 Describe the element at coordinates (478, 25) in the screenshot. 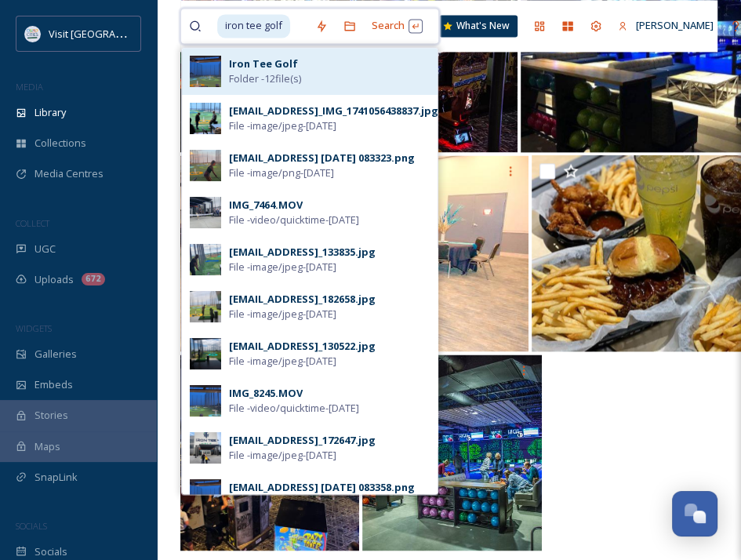

I see `a: What's New` at that location.